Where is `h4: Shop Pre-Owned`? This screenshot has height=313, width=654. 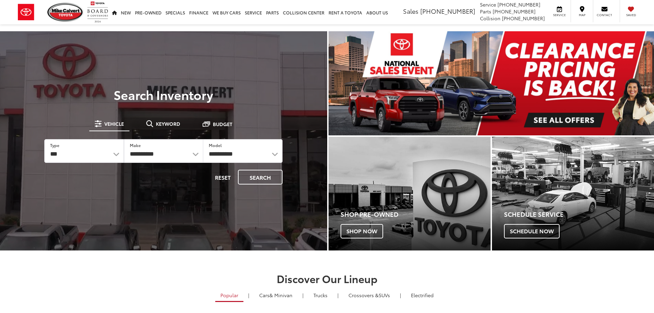
h4: Shop Pre-Owned is located at coordinates (416, 214).